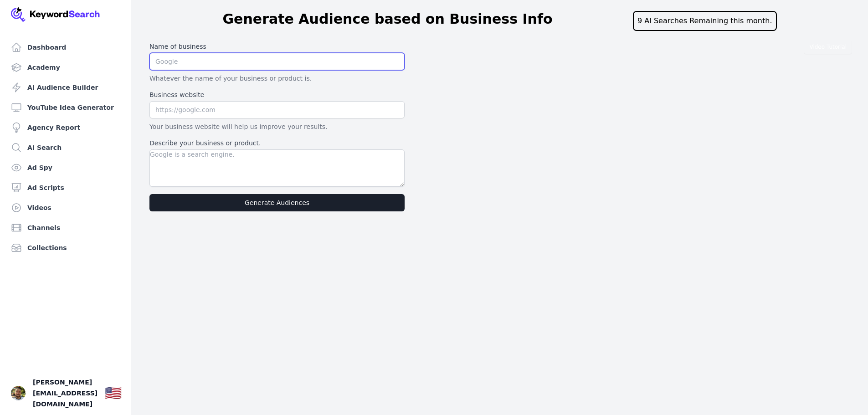  Describe the element at coordinates (65, 168) in the screenshot. I see `a: Ad Spy` at that location.